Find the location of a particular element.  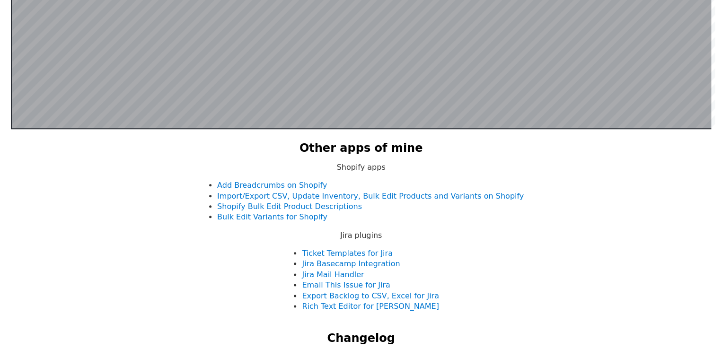

h2: Other apps of mine is located at coordinates (361, 149).